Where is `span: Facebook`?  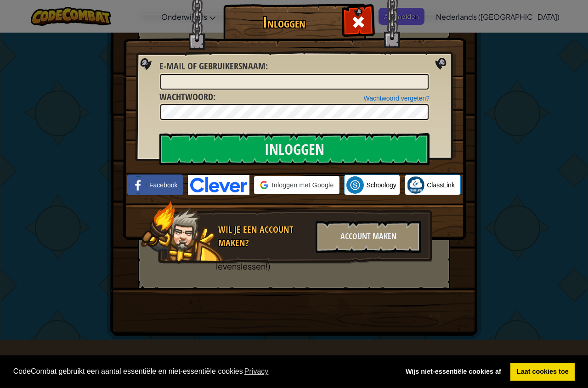 span: Facebook is located at coordinates (163, 185).